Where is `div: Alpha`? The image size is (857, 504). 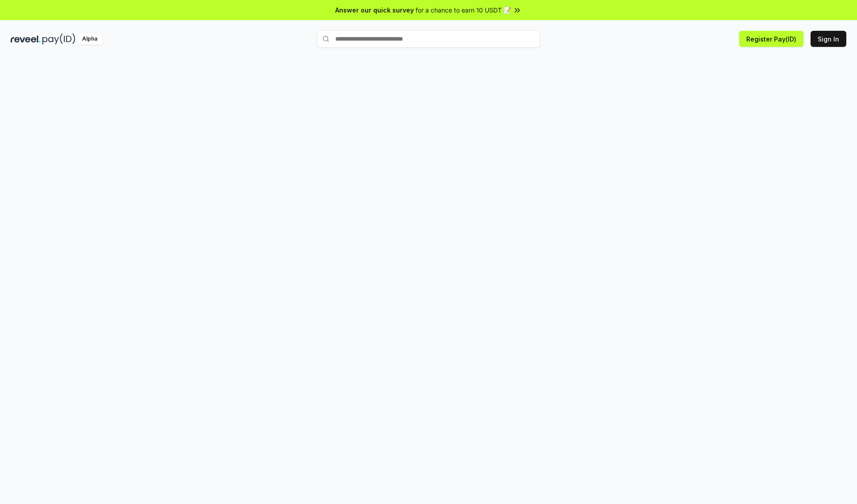
div: Alpha is located at coordinates (90, 39).